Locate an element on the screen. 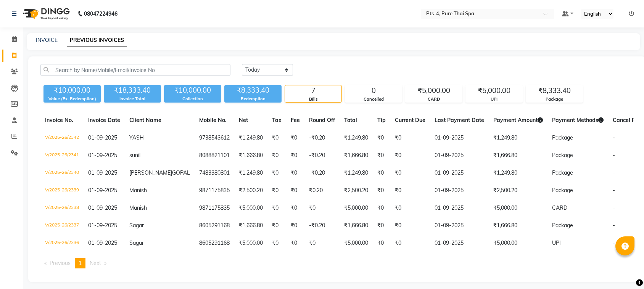 The image size is (644, 289). span: Mobile No. is located at coordinates (213, 120).